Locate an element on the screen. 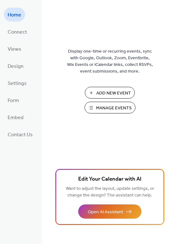  span: Want to adjust the layout, update settings, or change the design? The assistant can help. is located at coordinates (110, 192).